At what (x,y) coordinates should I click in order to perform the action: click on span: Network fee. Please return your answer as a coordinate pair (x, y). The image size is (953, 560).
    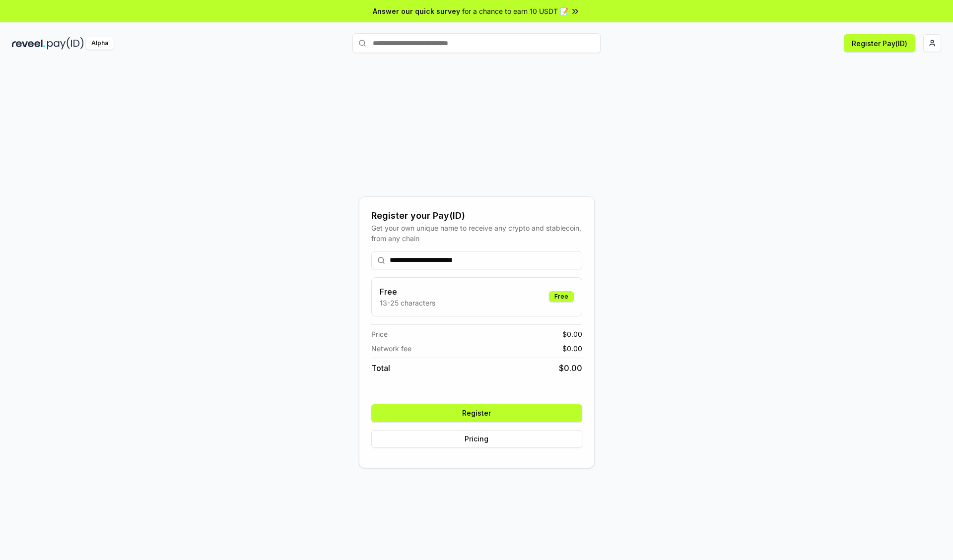
    Looking at the image, I should click on (391, 348).